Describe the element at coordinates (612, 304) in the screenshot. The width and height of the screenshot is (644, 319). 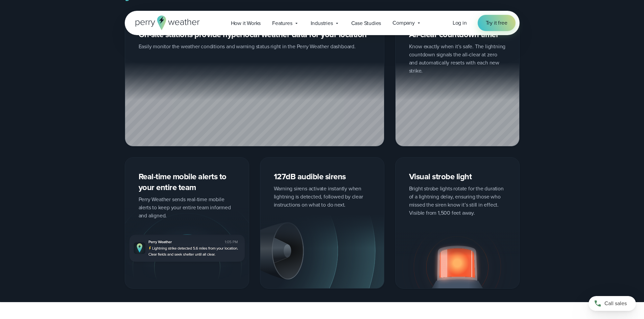
I see `a: Call sales` at that location.